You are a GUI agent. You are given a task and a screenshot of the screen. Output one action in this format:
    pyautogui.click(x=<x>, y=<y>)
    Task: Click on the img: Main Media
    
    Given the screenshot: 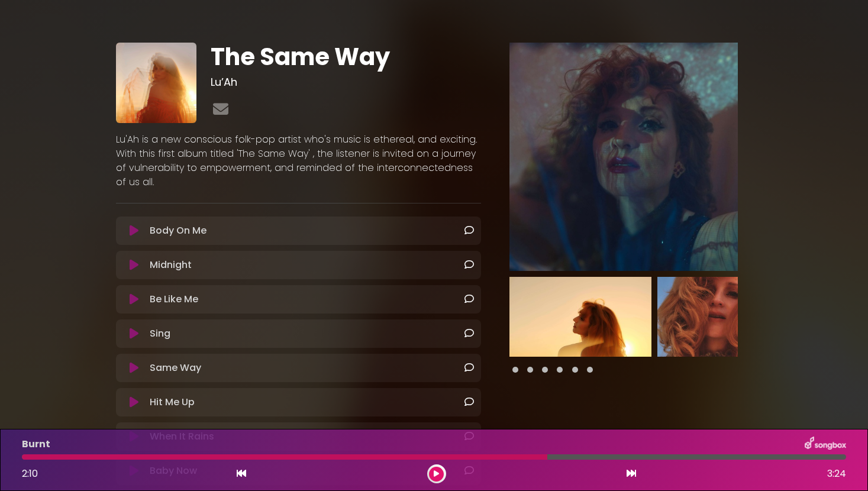 What is the action you would take?
    pyautogui.click(x=623, y=157)
    